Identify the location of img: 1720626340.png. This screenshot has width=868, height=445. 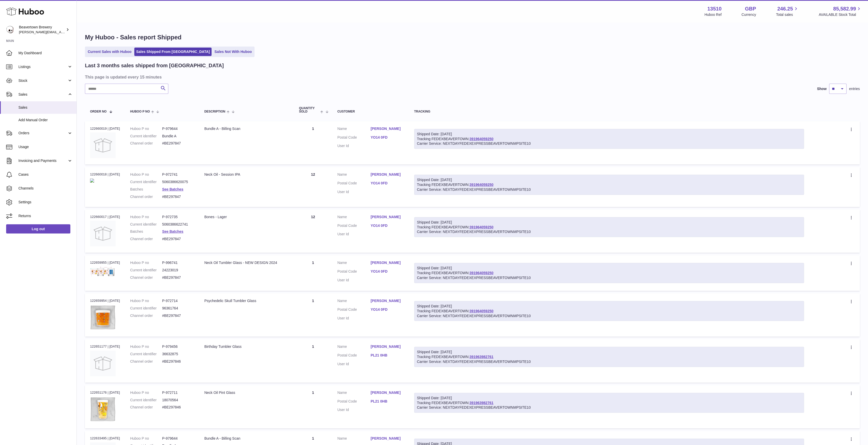
(103, 272).